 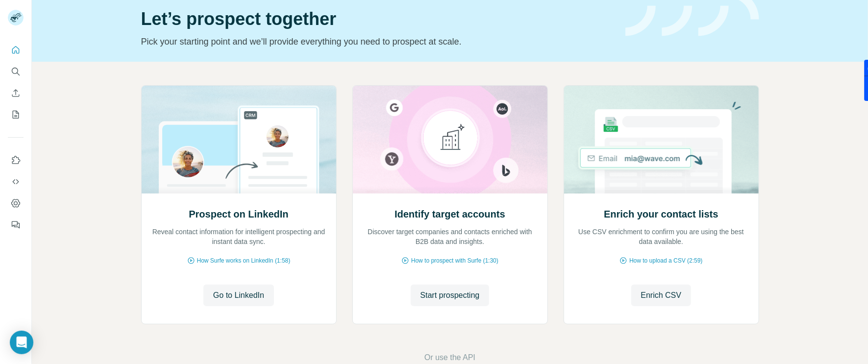 I want to click on img: Identify target accounts, so click(x=450, y=139).